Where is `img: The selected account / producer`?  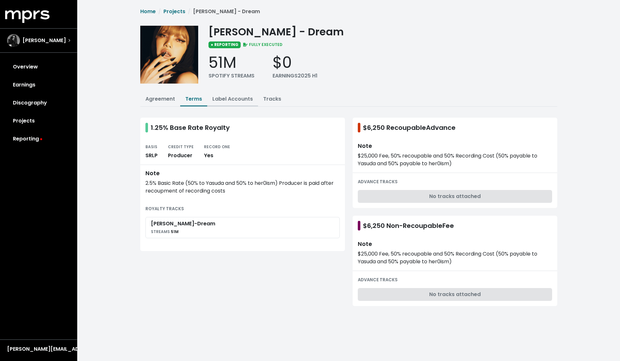 img: The selected account / producer is located at coordinates (14, 41).